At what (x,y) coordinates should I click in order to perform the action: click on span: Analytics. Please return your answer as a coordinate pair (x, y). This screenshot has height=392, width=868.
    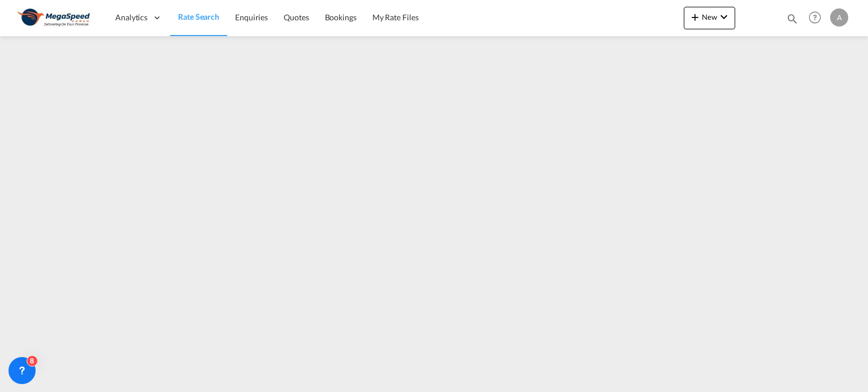
    Looking at the image, I should click on (131, 17).